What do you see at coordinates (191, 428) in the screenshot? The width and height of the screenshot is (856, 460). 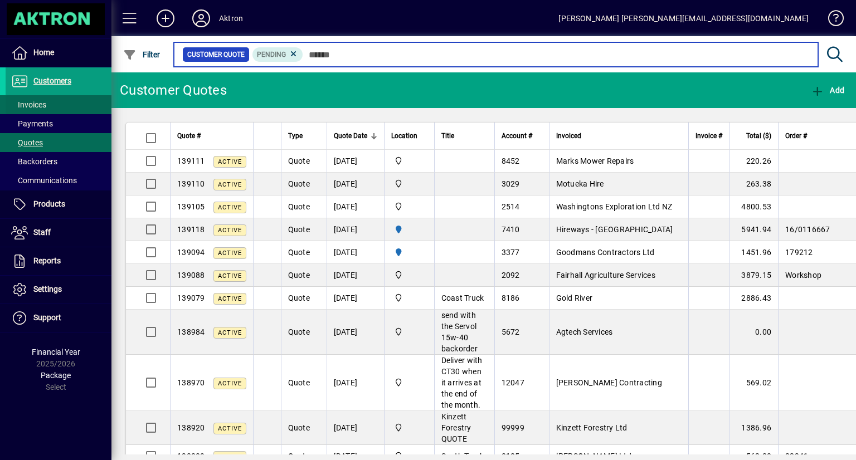 I see `span: 138920` at bounding box center [191, 428].